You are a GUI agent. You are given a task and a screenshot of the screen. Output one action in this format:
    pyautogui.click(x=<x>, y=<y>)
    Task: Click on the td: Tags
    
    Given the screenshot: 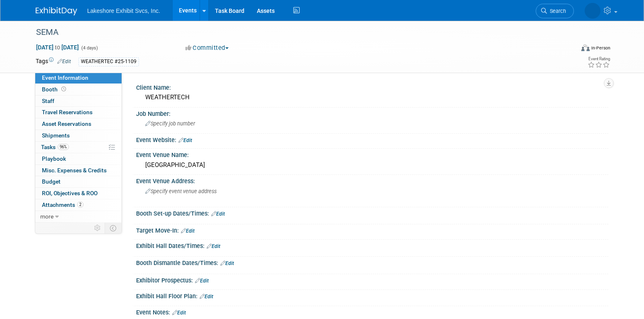 What is the action you would take?
    pyautogui.click(x=53, y=61)
    